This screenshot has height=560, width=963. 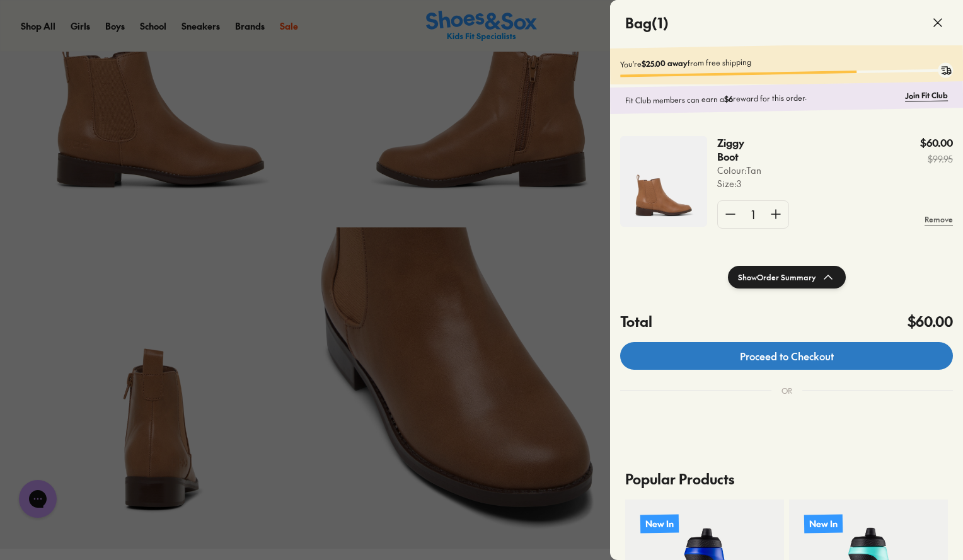 I want to click on b: $6, so click(x=728, y=99).